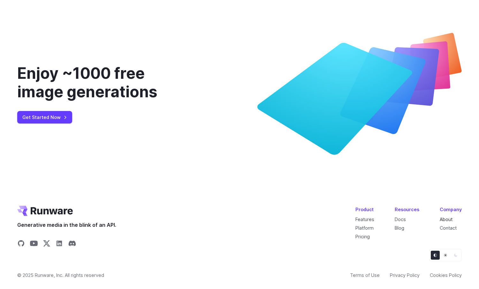  I want to click on a: Contact, so click(448, 228).